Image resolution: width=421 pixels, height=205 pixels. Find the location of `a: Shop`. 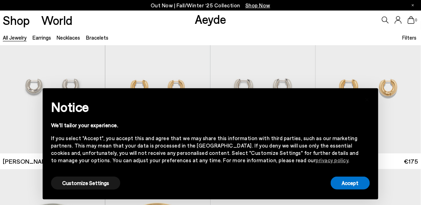

a: Shop is located at coordinates (16, 20).